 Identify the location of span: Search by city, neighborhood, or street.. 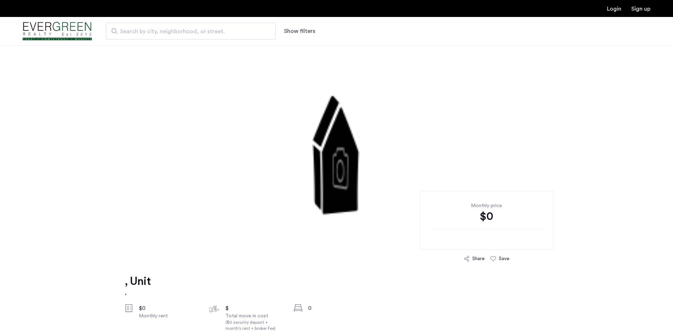
(188, 31).